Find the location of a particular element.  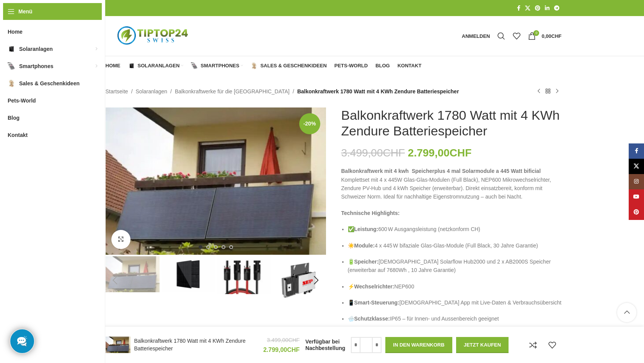

input: Produktmenge is located at coordinates (366, 345).